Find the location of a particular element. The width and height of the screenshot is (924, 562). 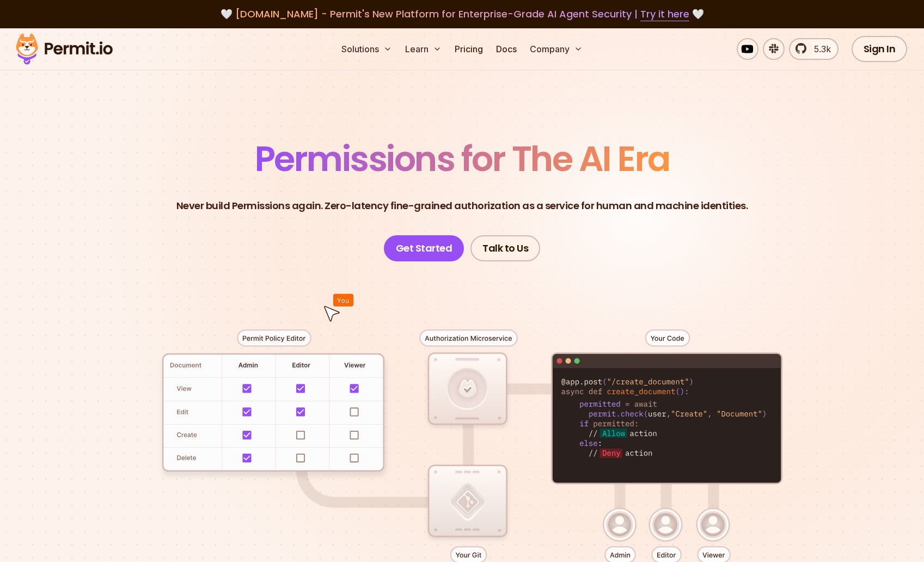

a: 5.3k is located at coordinates (814, 49).